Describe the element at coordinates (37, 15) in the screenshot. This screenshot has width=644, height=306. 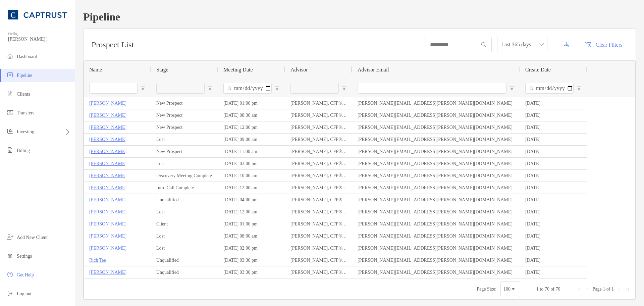
I see `img: CAPTRUST Logo` at that location.